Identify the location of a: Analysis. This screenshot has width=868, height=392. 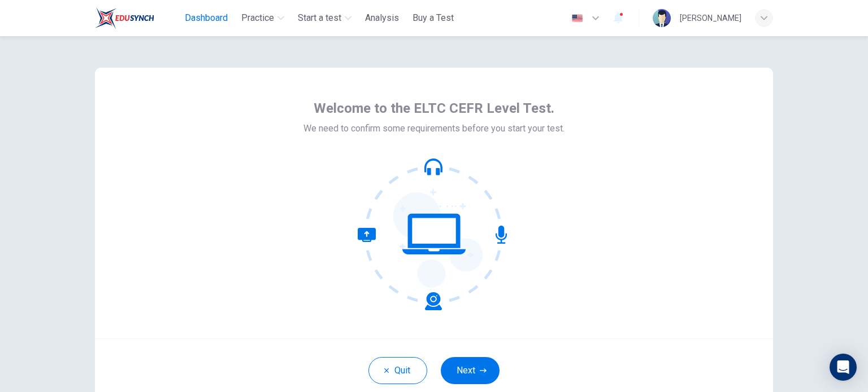
(382, 18).